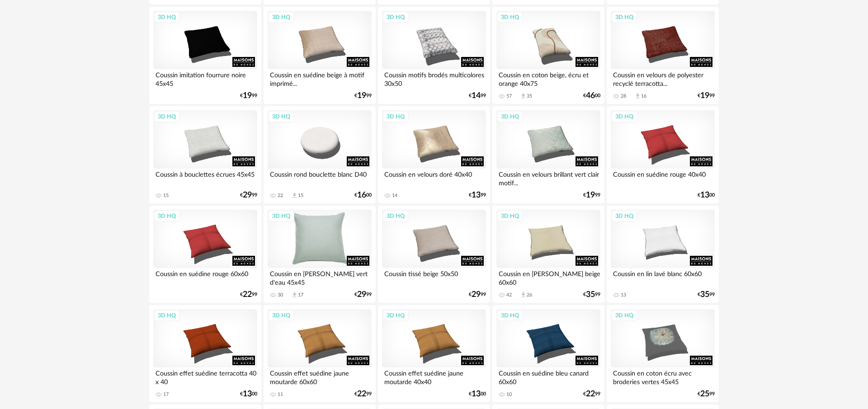 This screenshot has height=409, width=868. Describe the element at coordinates (281, 295) in the screenshot. I see `div: 30` at that location.